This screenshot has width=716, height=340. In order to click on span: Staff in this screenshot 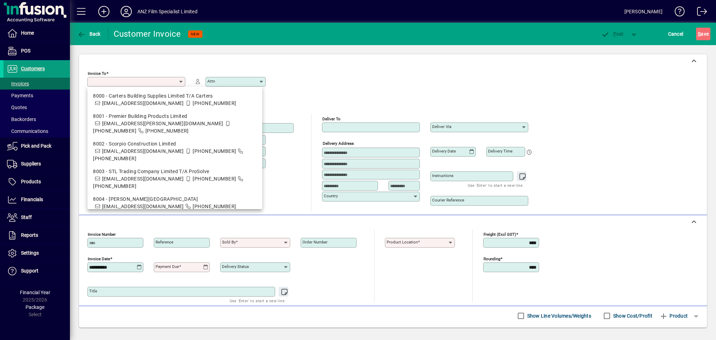, I will do `click(26, 217)`.